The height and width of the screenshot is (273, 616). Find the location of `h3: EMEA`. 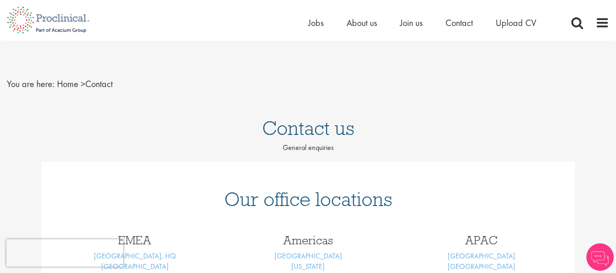

h3: EMEA is located at coordinates (135, 240).